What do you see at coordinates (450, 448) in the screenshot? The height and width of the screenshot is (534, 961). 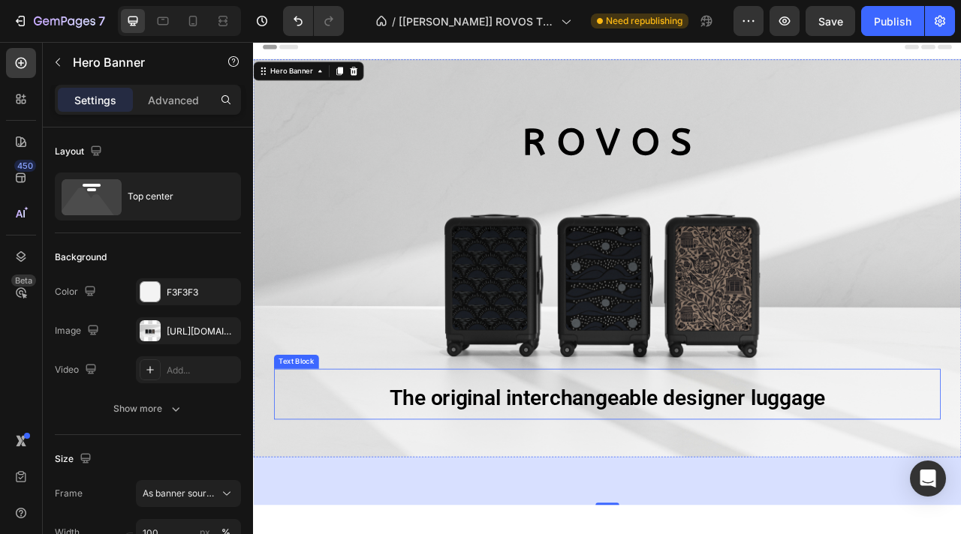 I see `div: Rich Text Editor. Editing area: main` at bounding box center [450, 448].